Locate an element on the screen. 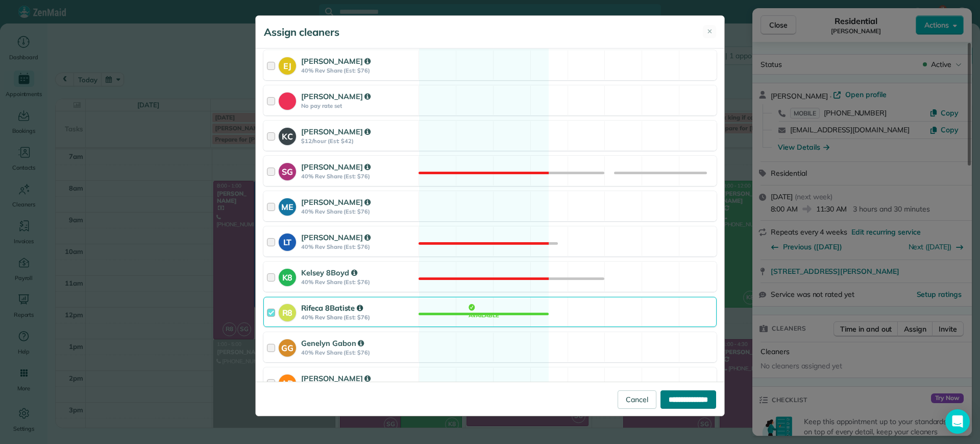  div: Open Intercom Messenger is located at coordinates (958, 422).